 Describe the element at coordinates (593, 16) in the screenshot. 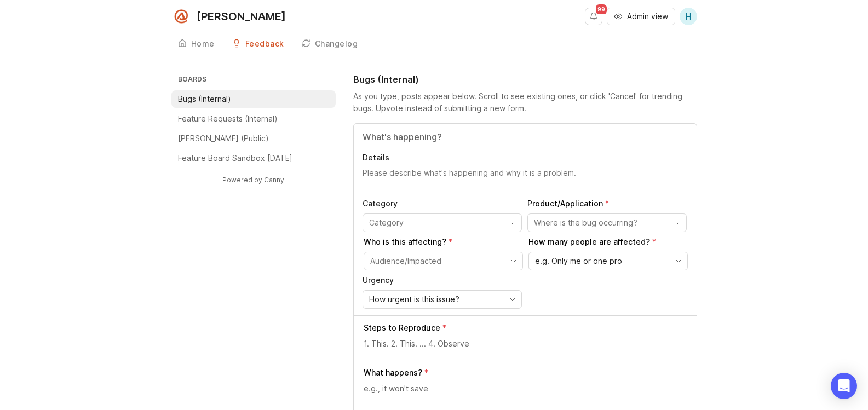

I see `button: Notifications` at that location.